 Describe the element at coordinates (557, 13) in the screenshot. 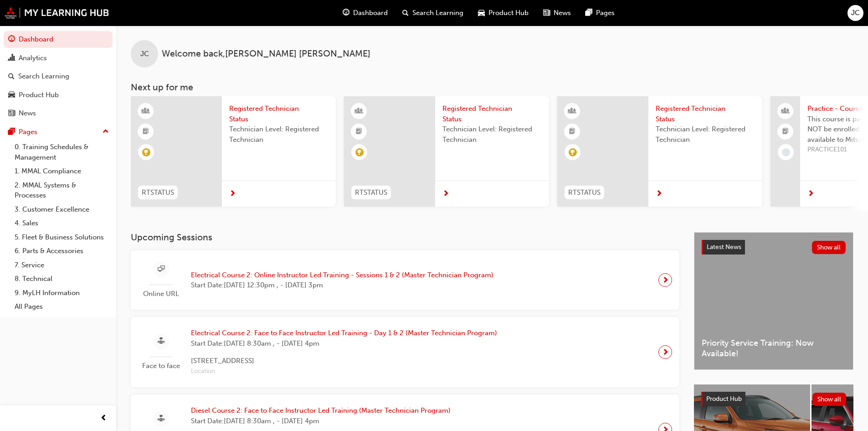

I see `a: news-iconNews` at that location.